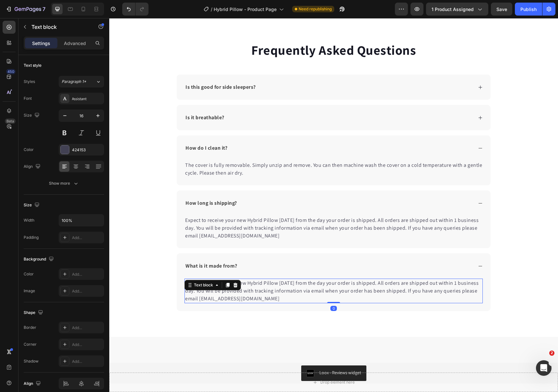  I want to click on img: loox.png, so click(201, 355).